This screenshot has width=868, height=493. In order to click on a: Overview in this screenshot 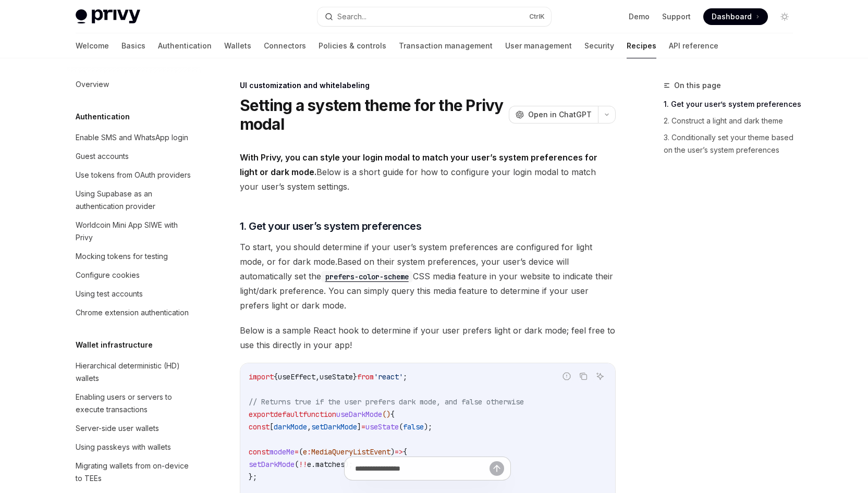, I will do `click(134, 84)`.